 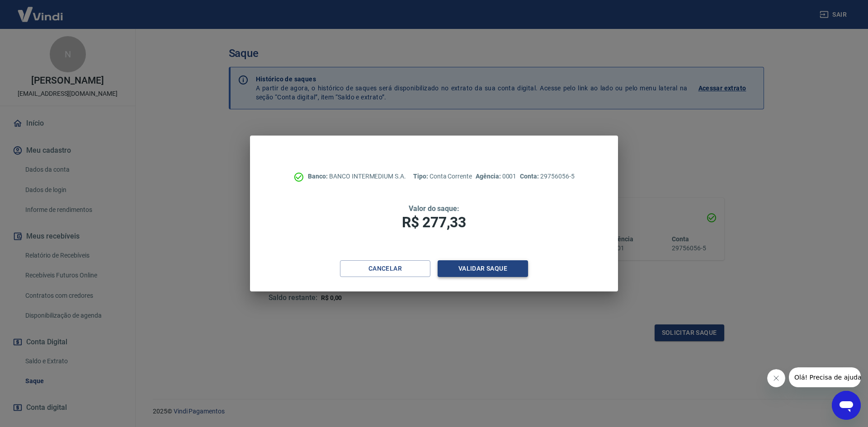 What do you see at coordinates (356, 177) in the screenshot?
I see `p: BANCO INTERMEDIUM S.A.` at bounding box center [356, 177].